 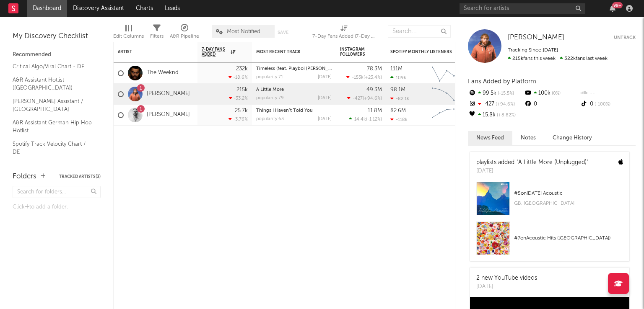 I want to click on span: 0 %, so click(x=555, y=93).